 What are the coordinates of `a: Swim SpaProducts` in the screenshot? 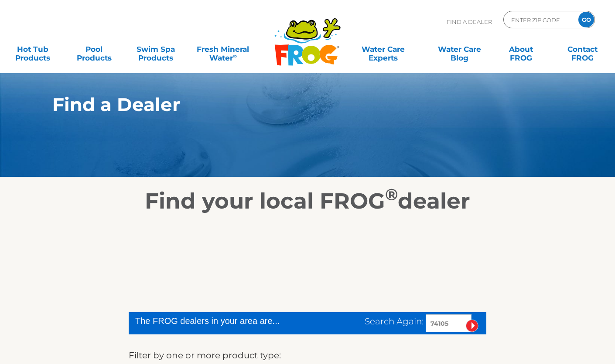 It's located at (156, 50).